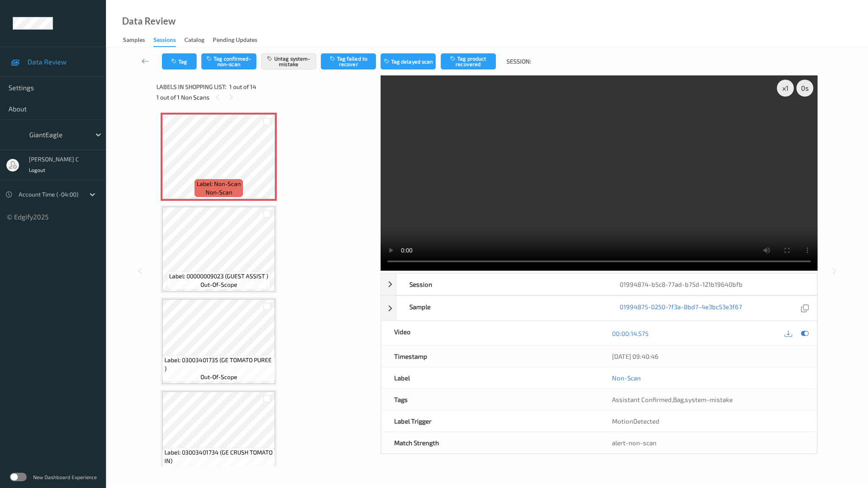 The image size is (868, 488). What do you see at coordinates (243, 87) in the screenshot?
I see `span: 1 out of 14` at bounding box center [243, 87].